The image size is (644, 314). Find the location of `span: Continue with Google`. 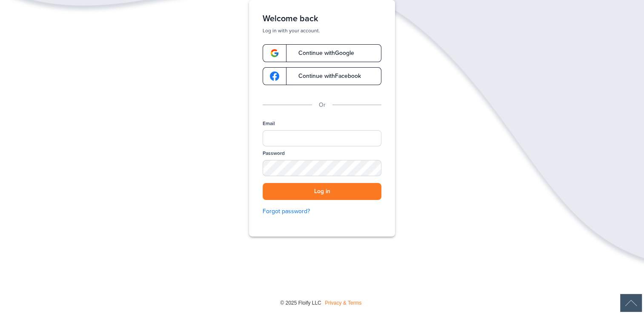

span: Continue with Google is located at coordinates (322, 53).